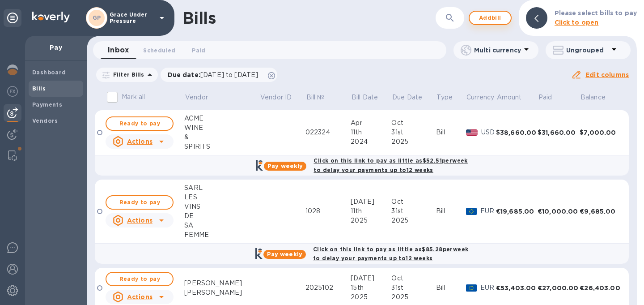 The height and width of the screenshot is (305, 644). Describe the element at coordinates (489, 132) in the screenshot. I see `p: USD` at that location.